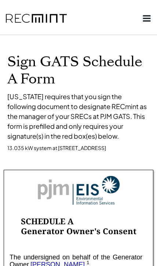 The image size is (157, 266). Describe the element at coordinates (78, 190) in the screenshot. I see `img: Screenshot%202023-10-20%20at%209.53.17%20AM.png` at that location.